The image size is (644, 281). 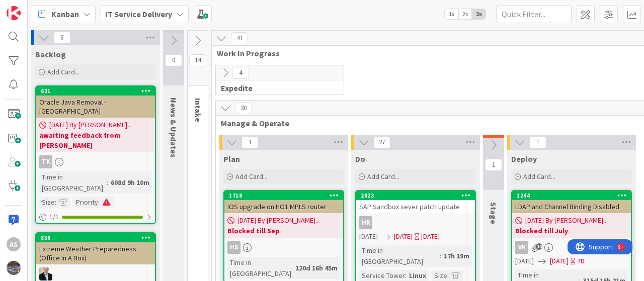 What do you see at coordinates (465, 14) in the screenshot?
I see `span: 2x` at bounding box center [465, 14].